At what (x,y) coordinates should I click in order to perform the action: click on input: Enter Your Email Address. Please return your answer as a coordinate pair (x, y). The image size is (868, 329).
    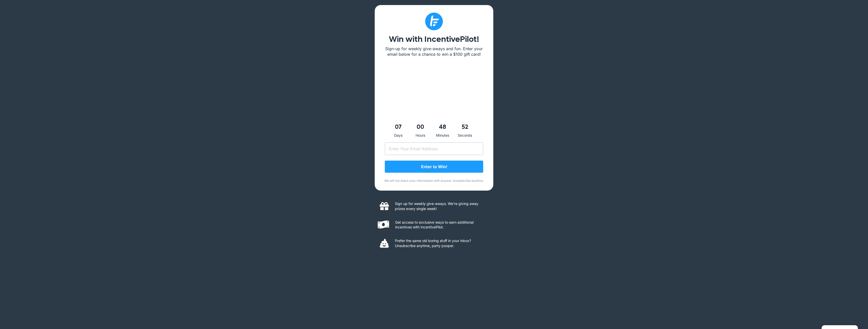
    Looking at the image, I should click on (434, 148).